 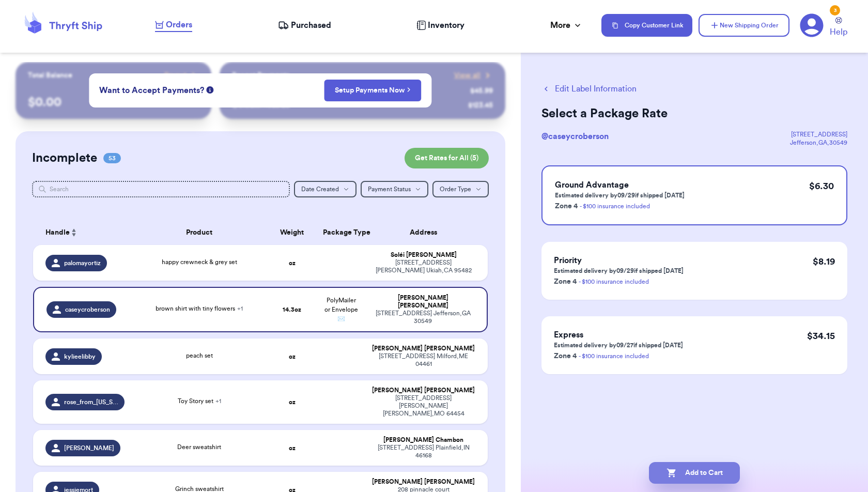 I want to click on h2: Incomplete, so click(x=65, y=158).